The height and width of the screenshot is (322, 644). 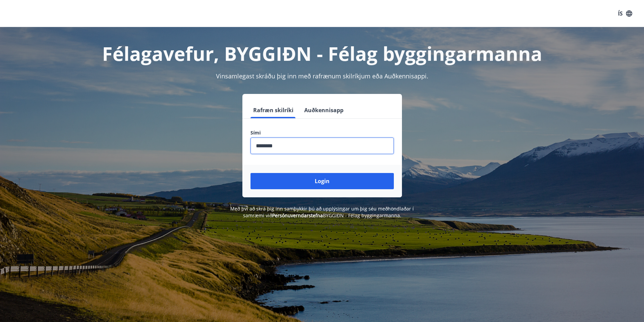 What do you see at coordinates (322, 133) in the screenshot?
I see `label: Sími` at bounding box center [322, 133].